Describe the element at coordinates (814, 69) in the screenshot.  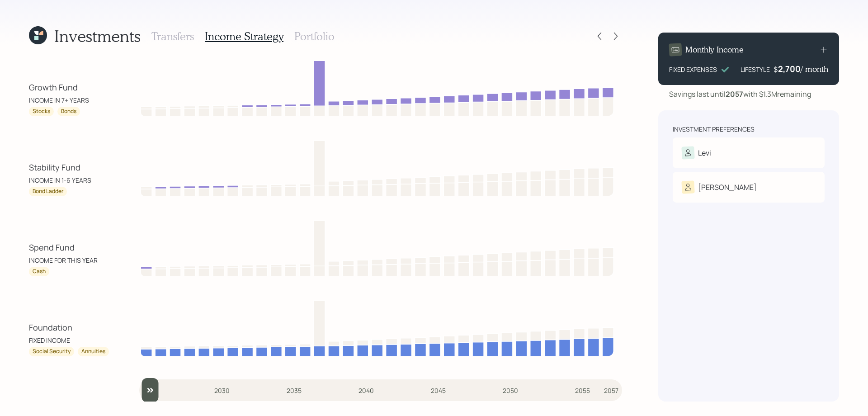
I see `h4: / month` at that location.